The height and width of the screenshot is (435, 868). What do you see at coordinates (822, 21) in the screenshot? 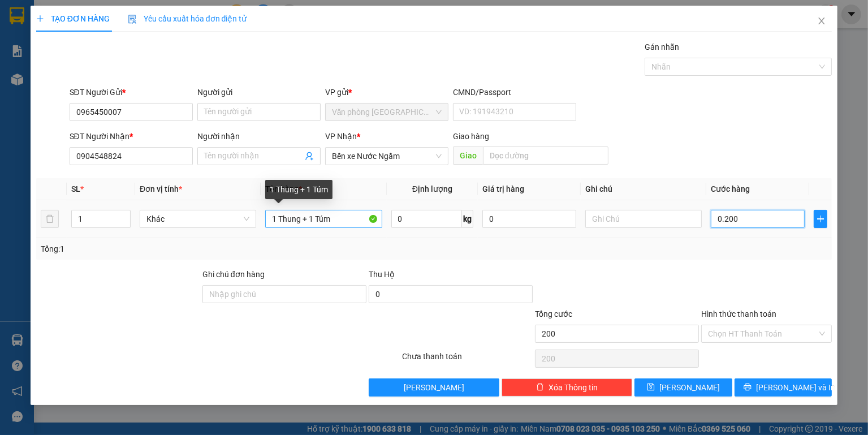
I see `span: close` at bounding box center [822, 21].